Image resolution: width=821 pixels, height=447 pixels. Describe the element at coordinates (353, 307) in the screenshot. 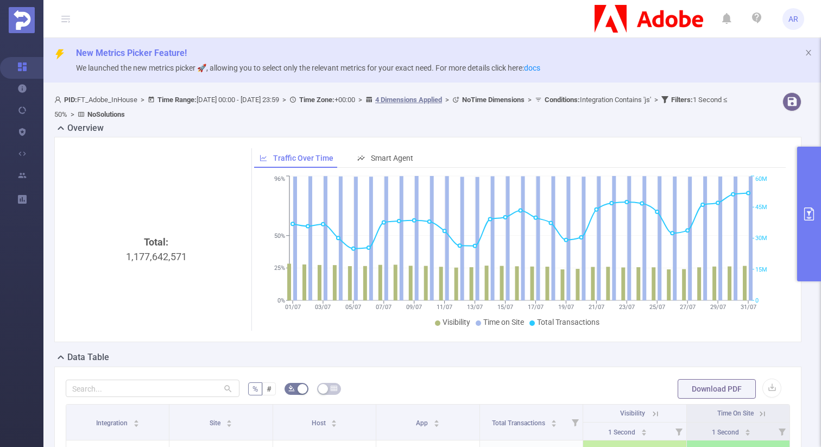

I see `tspan: 05/07` at that location.